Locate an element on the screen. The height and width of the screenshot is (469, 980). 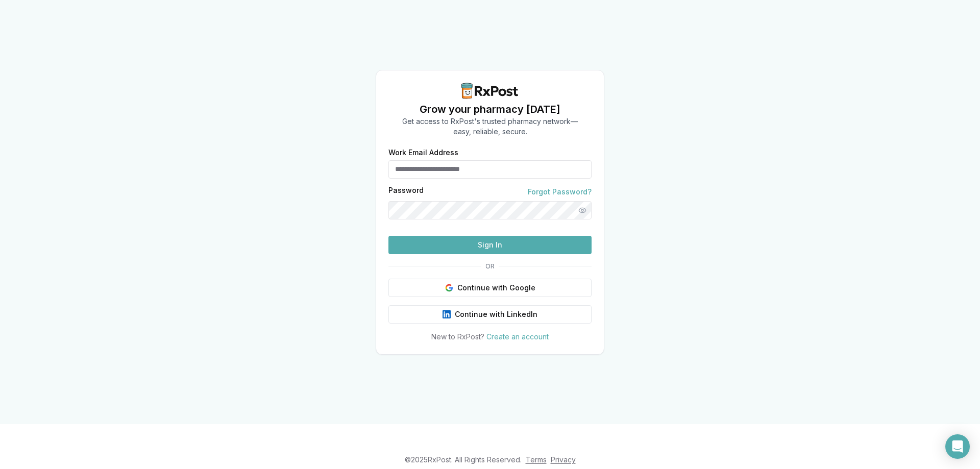
button: Sign In is located at coordinates (490, 245).